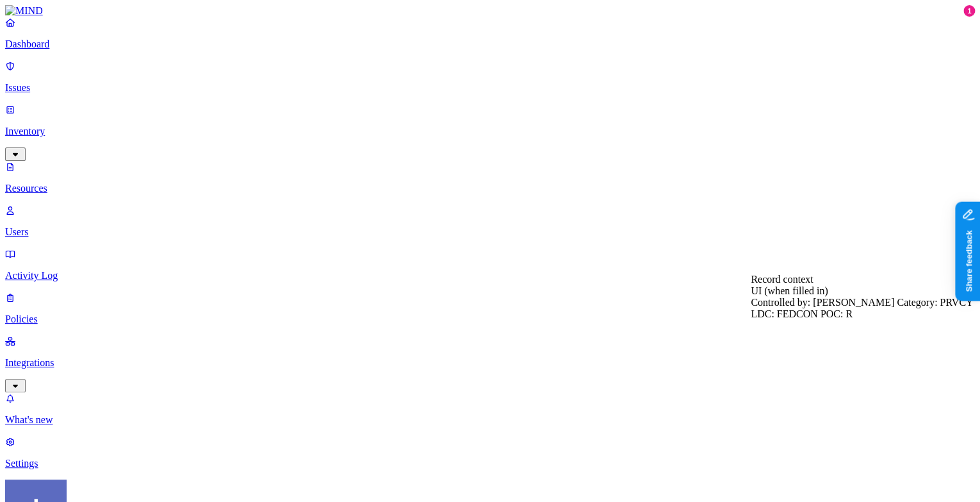 Image resolution: width=980 pixels, height=502 pixels. I want to click on div: Record context, so click(862, 279).